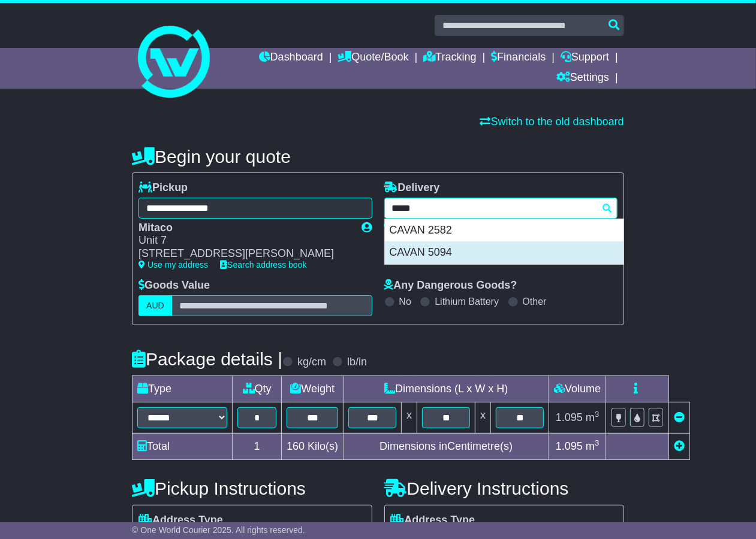 Image resolution: width=756 pixels, height=539 pixels. What do you see at coordinates (446, 446) in the screenshot?
I see `td: Dimensions in Centimetre(s)` at bounding box center [446, 446].